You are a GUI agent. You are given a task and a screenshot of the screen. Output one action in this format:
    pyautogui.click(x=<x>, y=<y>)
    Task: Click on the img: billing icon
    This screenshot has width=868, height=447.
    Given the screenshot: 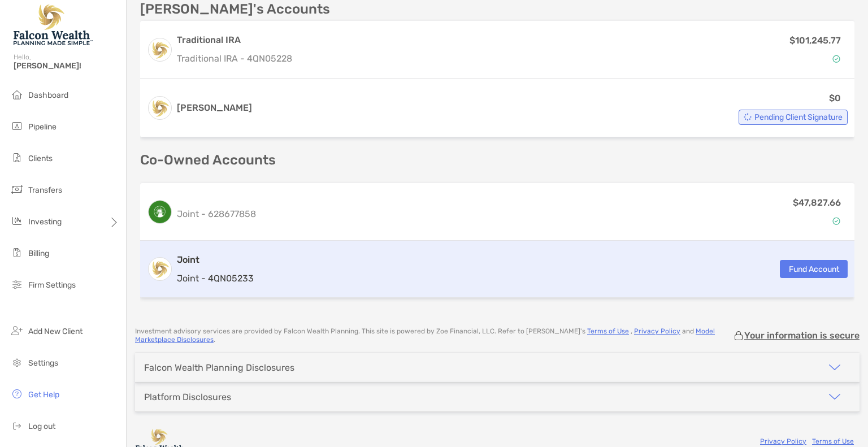 What is the action you would take?
    pyautogui.click(x=17, y=252)
    